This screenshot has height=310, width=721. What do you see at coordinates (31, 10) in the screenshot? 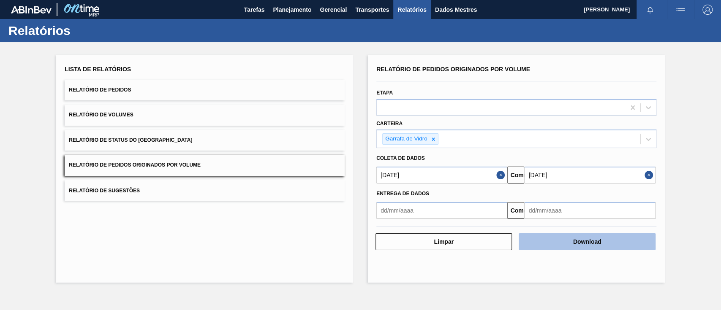
I see `img: TNhmsLtSVTkK8tSr43FrP2fwEKptu5GPRR3wAAAABJRU5ErkJggg==` at bounding box center [31, 10].